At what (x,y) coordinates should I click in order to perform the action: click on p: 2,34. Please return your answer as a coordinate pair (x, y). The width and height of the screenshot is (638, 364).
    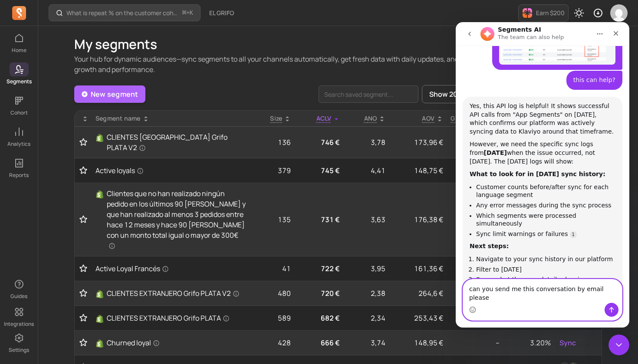
    Looking at the image, I should click on (365, 318).